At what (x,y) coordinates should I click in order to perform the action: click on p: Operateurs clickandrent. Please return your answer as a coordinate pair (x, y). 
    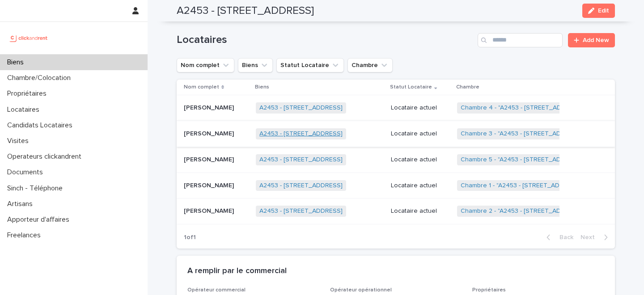
    Looking at the image, I should click on (46, 157).